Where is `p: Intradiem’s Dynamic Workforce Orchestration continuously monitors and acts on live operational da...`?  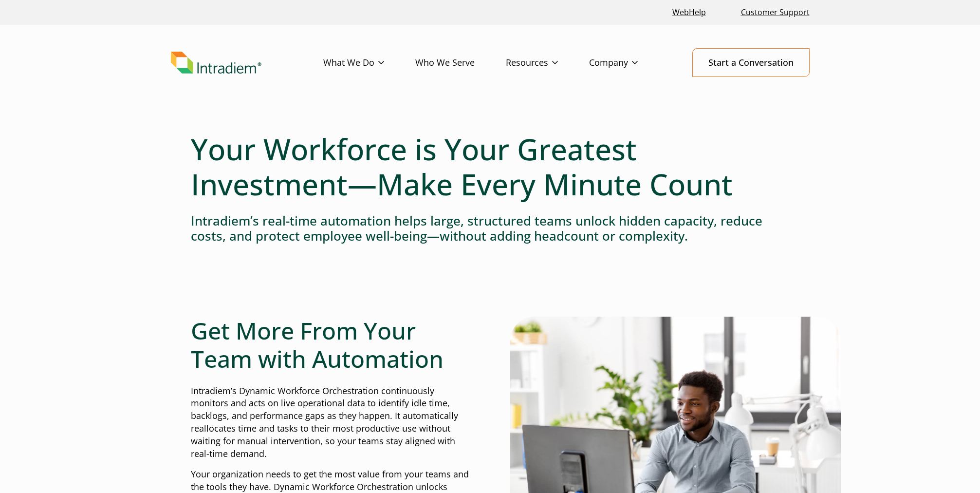
p: Intradiem’s Dynamic Workforce Orchestration continuously monitors and acts on live operational da... is located at coordinates (331, 422).